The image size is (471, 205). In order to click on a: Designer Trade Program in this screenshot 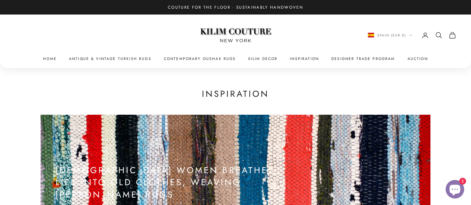, I will do `click(363, 59)`.